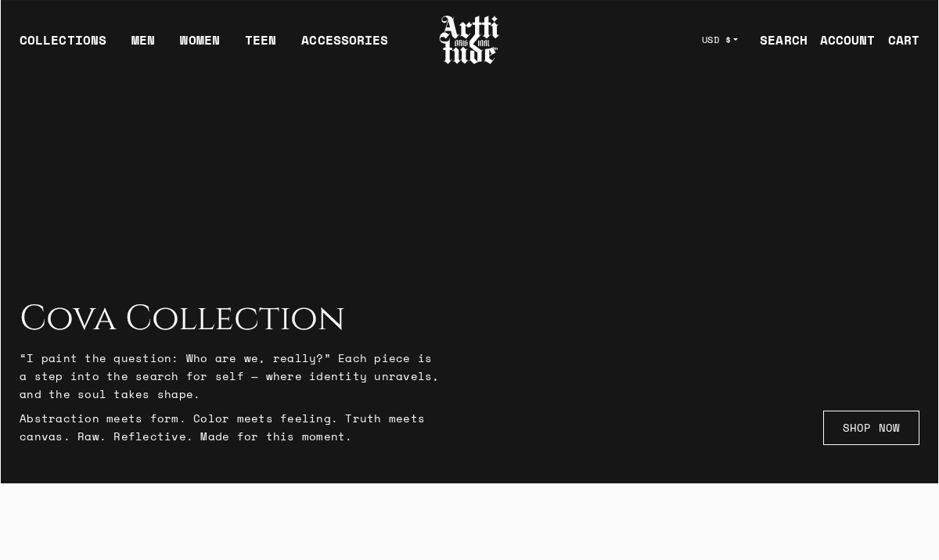 The width and height of the screenshot is (939, 560). What do you see at coordinates (717, 40) in the screenshot?
I see `span: USD $` at bounding box center [717, 40].